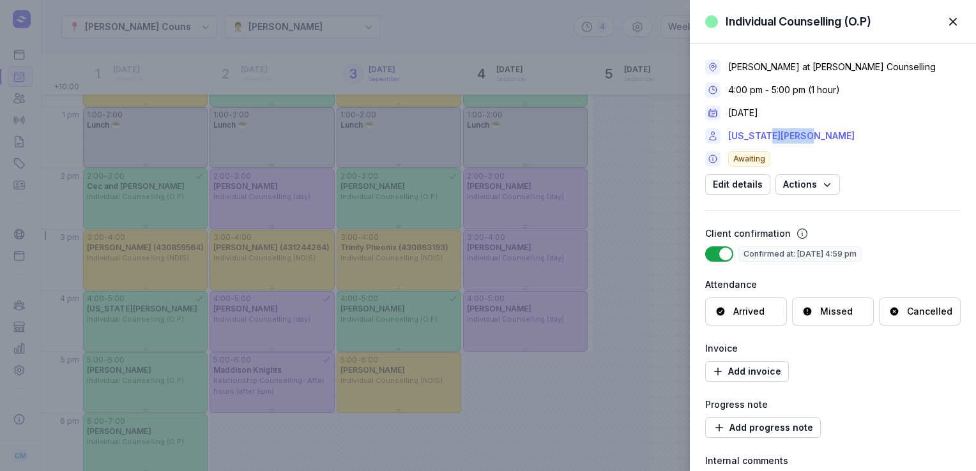  I want to click on div: Missed, so click(836, 312).